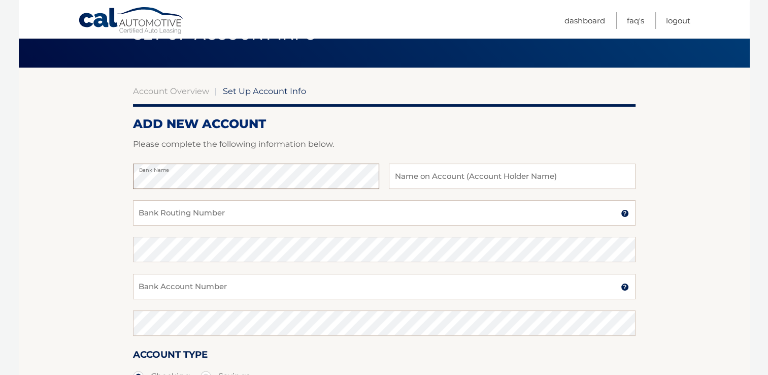  What do you see at coordinates (170, 356) in the screenshot?
I see `label: Account Type` at bounding box center [170, 356].